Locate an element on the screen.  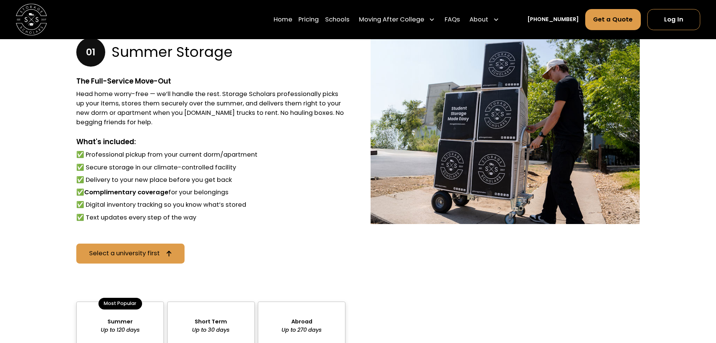
a: Home is located at coordinates (283, 20).